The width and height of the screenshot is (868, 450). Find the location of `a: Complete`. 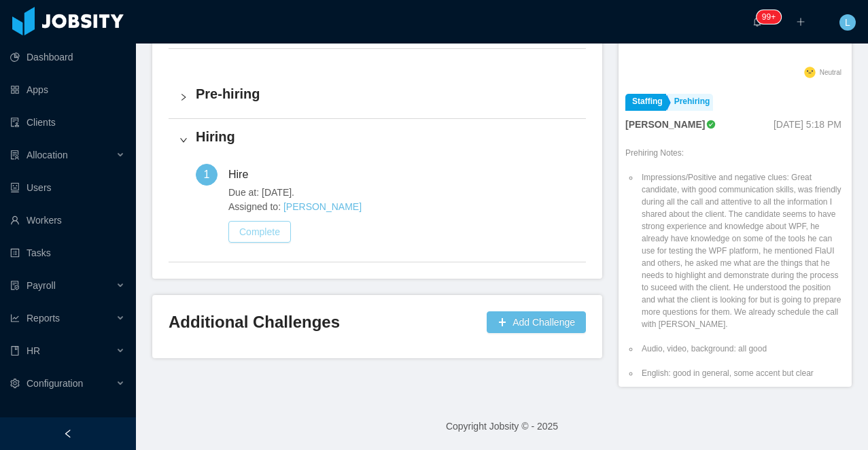

a: Complete is located at coordinates (260, 232).